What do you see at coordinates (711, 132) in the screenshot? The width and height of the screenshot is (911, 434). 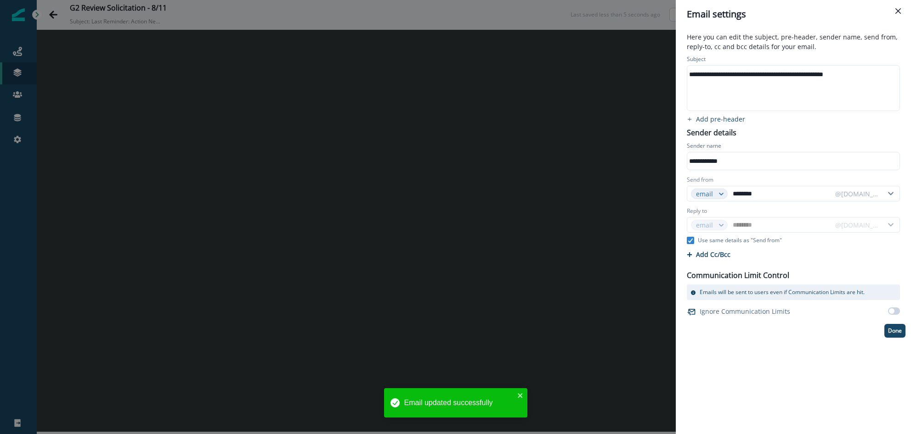 I see `p: Sender details` at bounding box center [711, 132].